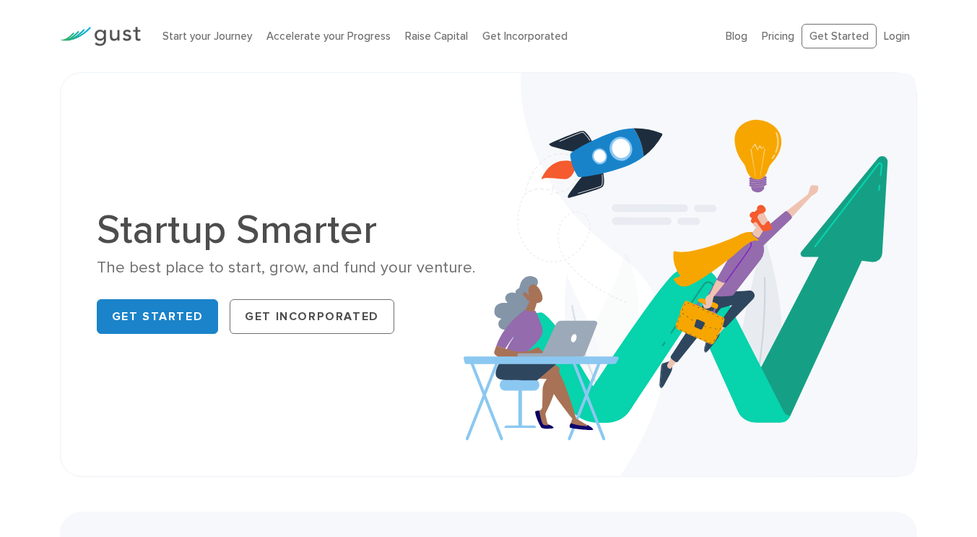  What do you see at coordinates (207, 36) in the screenshot?
I see `a: Start your Journey` at bounding box center [207, 36].